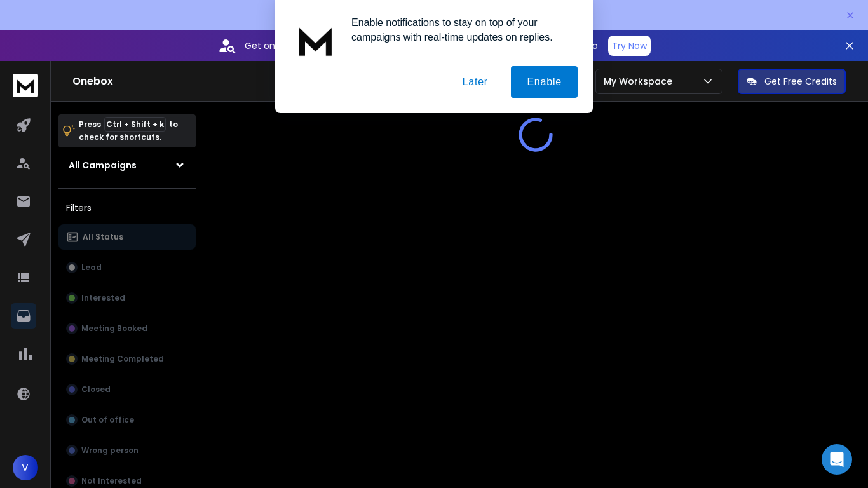 The height and width of the screenshot is (488, 868). Describe the element at coordinates (25, 468) in the screenshot. I see `span: V` at that location.